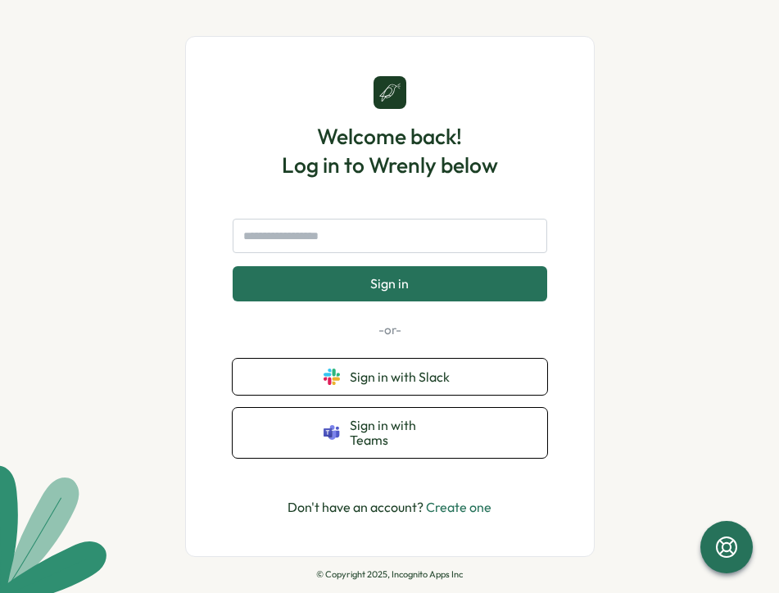  I want to click on span: Sign in with Teams, so click(403, 432).